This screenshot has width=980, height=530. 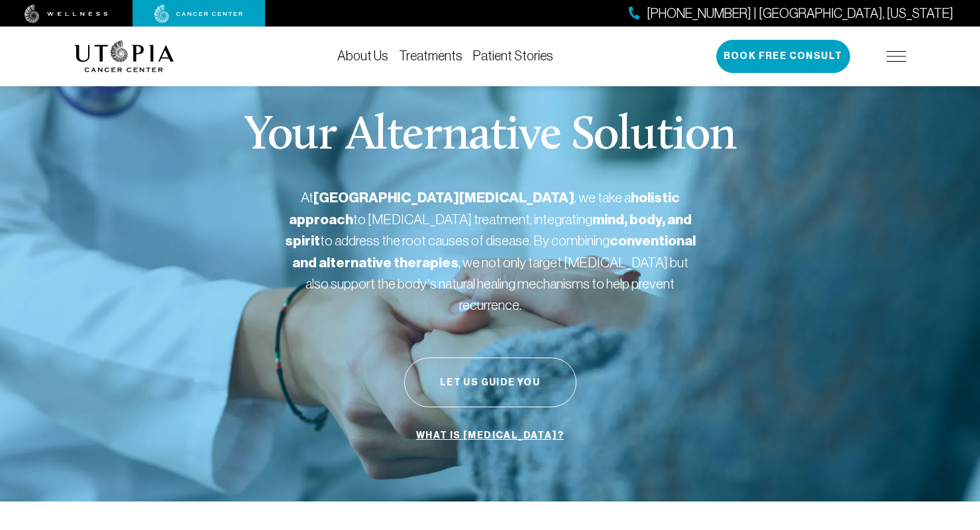 I want to click on a: About Us, so click(x=362, y=56).